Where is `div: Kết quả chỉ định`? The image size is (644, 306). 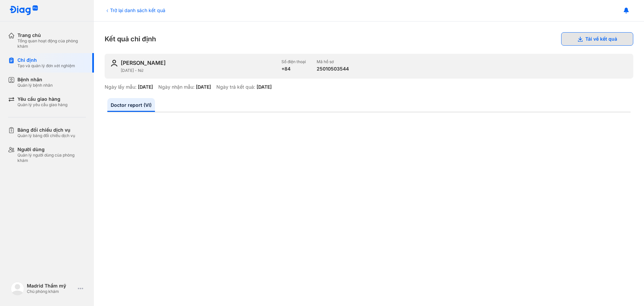 div: Kết quả chỉ định is located at coordinates (369, 39).